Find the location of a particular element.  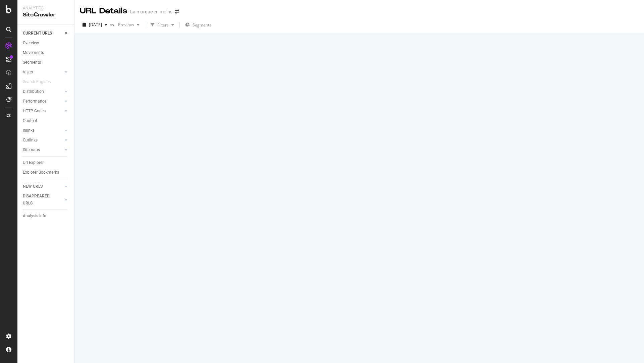

div: Filters is located at coordinates (163, 25).